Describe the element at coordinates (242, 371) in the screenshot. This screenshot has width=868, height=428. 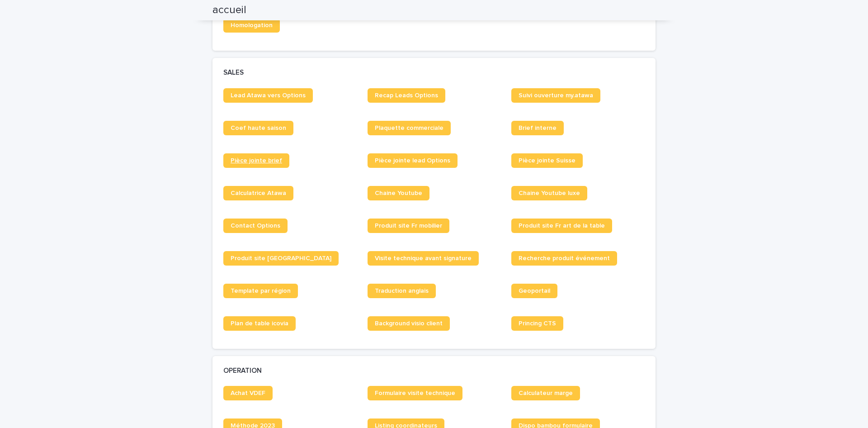
I see `h2: OPERATION` at that location.